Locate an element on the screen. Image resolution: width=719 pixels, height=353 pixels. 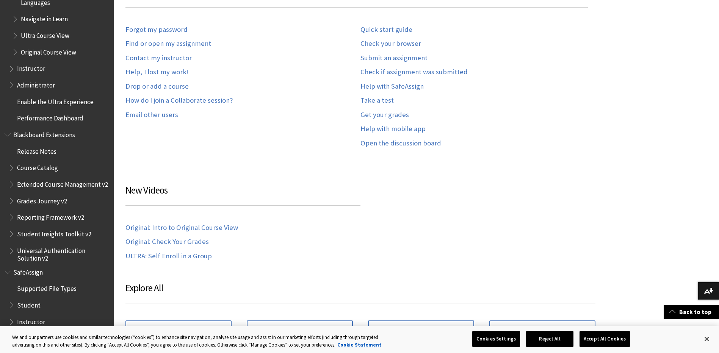
a: Contact my instructor is located at coordinates (159, 58).